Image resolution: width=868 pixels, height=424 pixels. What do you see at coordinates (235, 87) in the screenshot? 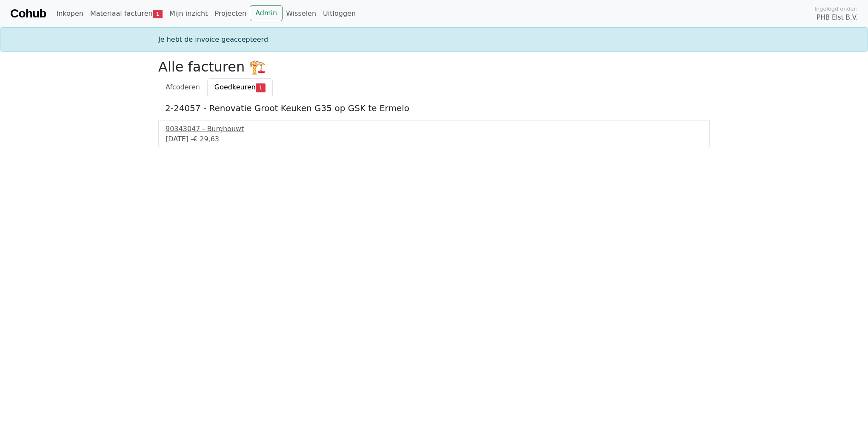
I see `span: Goedkeuren` at bounding box center [235, 87].